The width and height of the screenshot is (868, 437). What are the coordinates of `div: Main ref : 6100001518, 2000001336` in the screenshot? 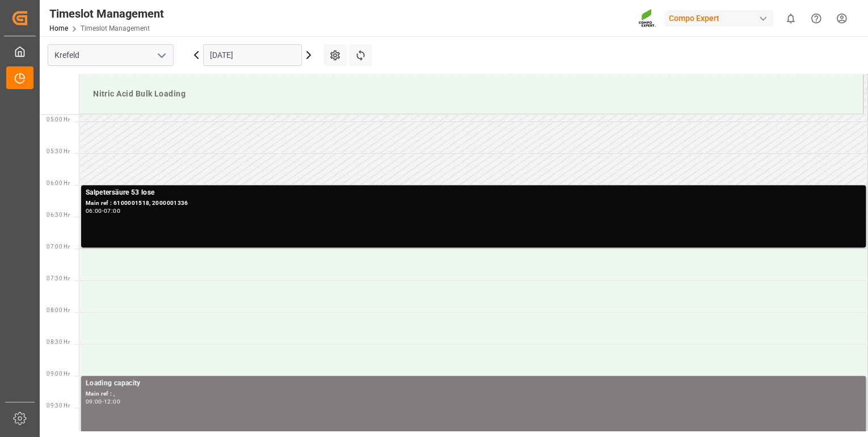 It's located at (473, 204).